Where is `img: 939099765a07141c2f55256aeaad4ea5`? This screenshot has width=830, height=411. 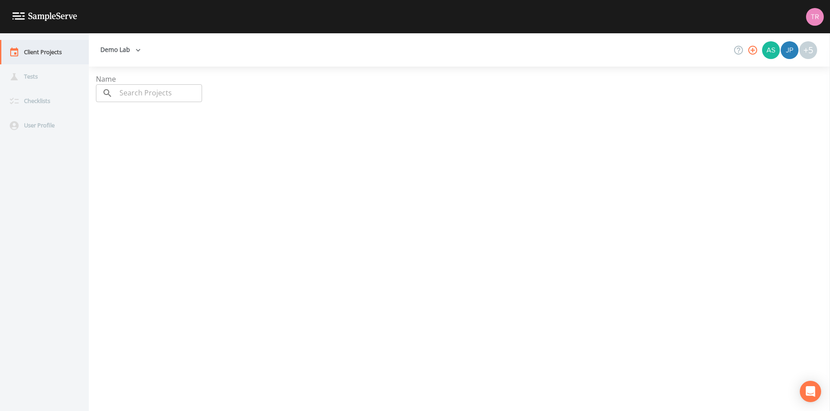 img: 939099765a07141c2f55256aeaad4ea5 is located at coordinates (814, 17).